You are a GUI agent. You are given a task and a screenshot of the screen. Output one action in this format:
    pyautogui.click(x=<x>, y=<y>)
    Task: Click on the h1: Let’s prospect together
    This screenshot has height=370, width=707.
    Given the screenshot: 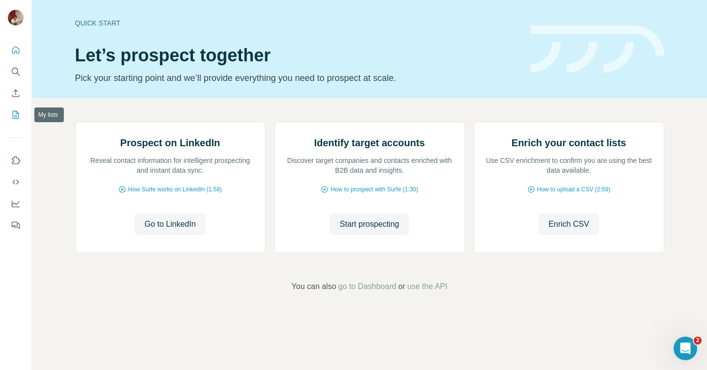 What is the action you would take?
    pyautogui.click(x=297, y=56)
    